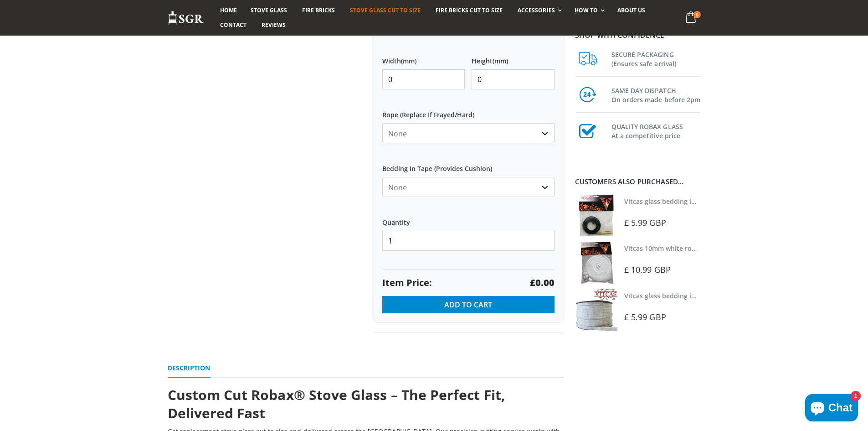  Describe the element at coordinates (714, 248) in the screenshot. I see `a: Vitcas 10mm white rope kit - includes rope seal and glue!` at that location.